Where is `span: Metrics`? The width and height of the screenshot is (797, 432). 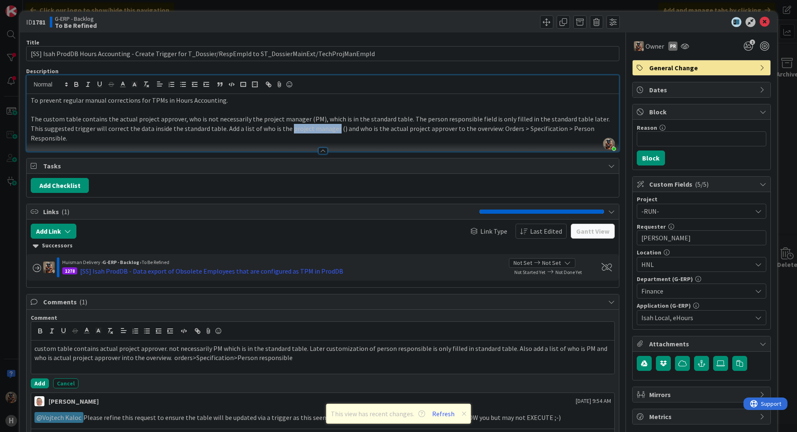 span: Metrics is located at coordinates (703, 416).